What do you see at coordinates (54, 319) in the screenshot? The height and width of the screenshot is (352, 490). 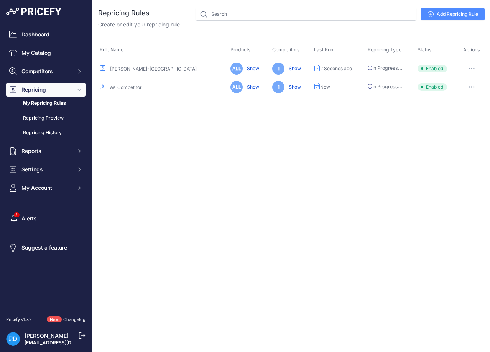 I see `span: New` at bounding box center [54, 319].